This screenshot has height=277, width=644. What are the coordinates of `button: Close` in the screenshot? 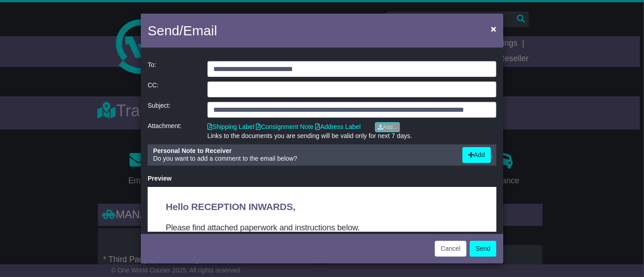 It's located at (494, 28).